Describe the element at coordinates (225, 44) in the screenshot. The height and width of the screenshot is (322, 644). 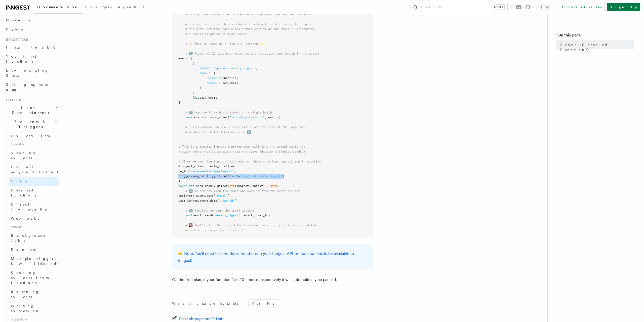
I see `span: # ✨ This is known as a "fan-out" pattern ✨` at that location.